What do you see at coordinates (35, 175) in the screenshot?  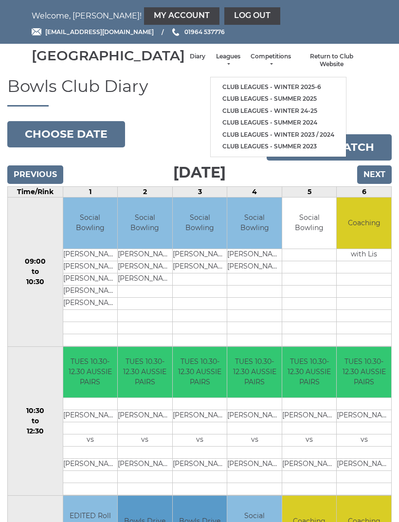 I see `input: Previous` at bounding box center [35, 175].